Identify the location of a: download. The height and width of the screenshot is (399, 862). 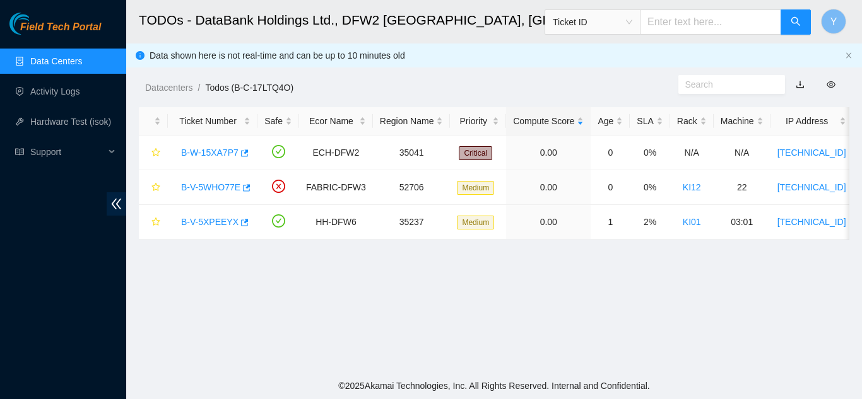
(800, 85).